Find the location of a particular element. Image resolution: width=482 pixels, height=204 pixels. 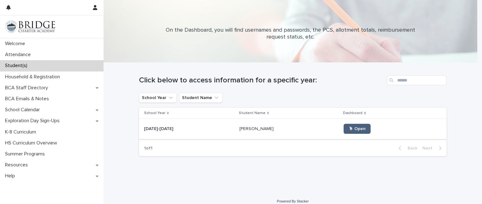

p: BCA Emails & Notes is located at coordinates (28, 99).